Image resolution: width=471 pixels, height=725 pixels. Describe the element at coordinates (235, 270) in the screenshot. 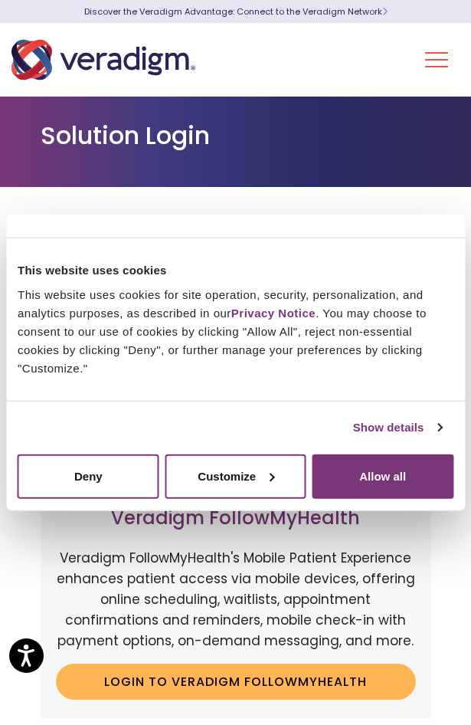

I see `div: This website uses cookies` at that location.